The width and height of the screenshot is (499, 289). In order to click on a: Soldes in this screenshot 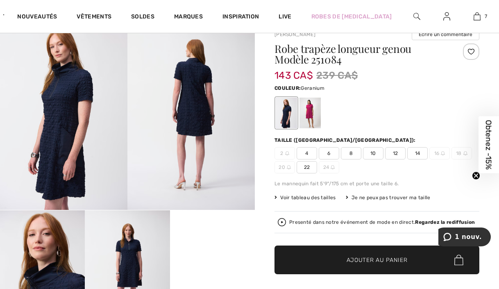, I will do `click(143, 17)`.